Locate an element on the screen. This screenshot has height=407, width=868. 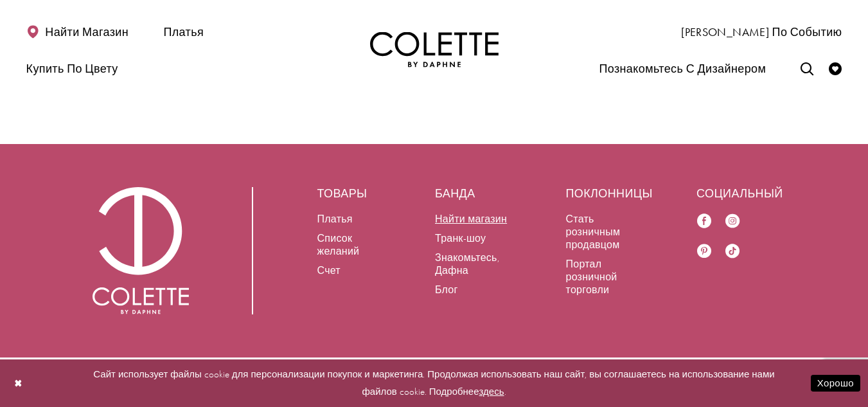
font: Список желаний is located at coordinates (338, 244).